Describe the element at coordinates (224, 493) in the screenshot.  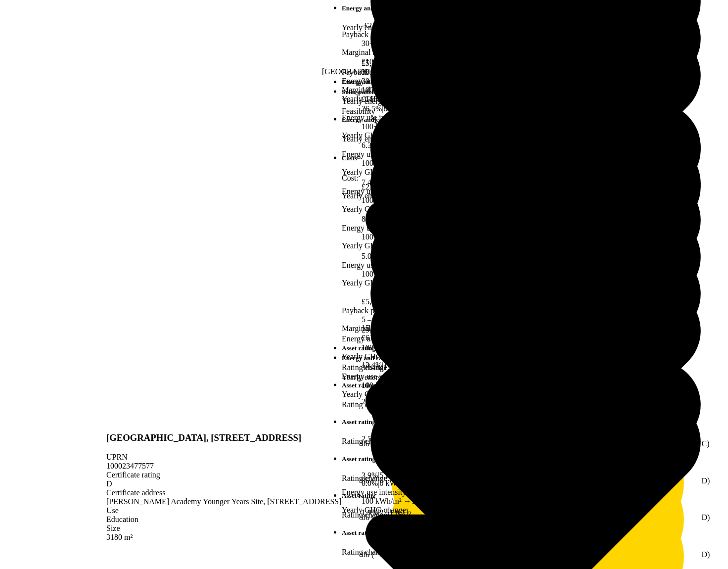
I see `div: Certificate address` at that location.